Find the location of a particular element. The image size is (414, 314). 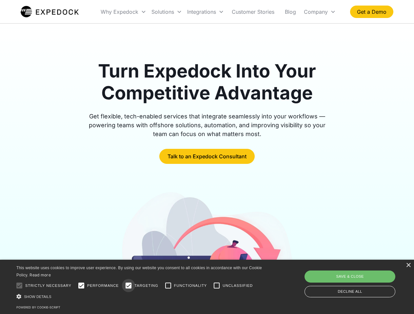

span: Show details is located at coordinates (38, 297).